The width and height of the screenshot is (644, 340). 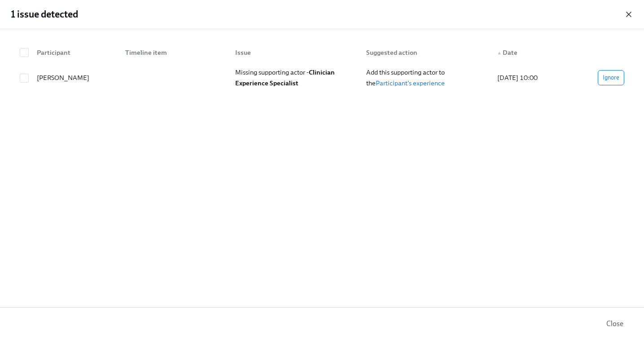 I want to click on div: ▲Date, so click(x=523, y=53).